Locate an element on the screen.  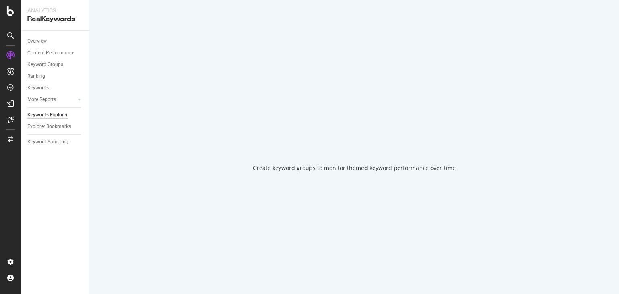
div: Content Performance is located at coordinates (51, 53).